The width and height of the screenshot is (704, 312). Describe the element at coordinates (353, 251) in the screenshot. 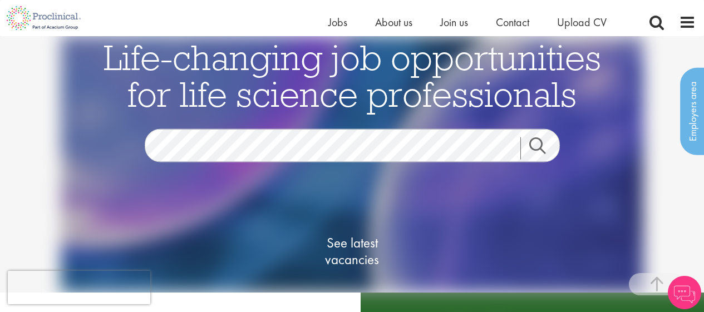

I see `a: See latestvacancies` at that location.